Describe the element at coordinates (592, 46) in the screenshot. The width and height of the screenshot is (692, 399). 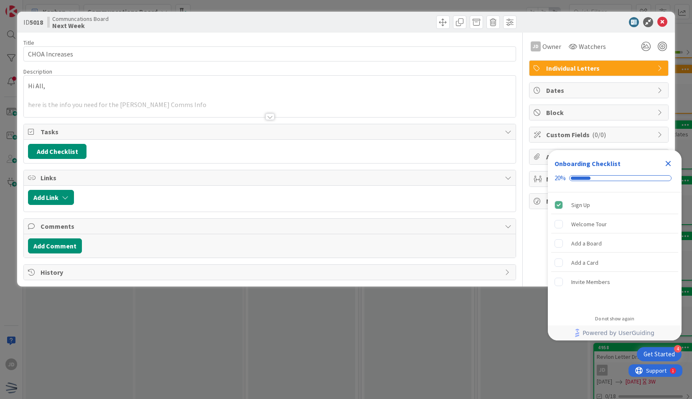
I see `span: Watchers` at that location.